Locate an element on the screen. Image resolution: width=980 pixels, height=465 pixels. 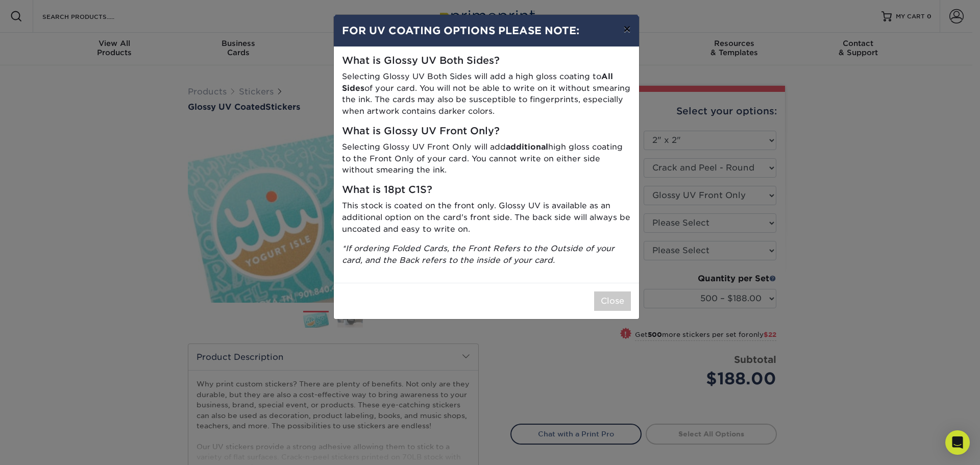
h4: FOR UV COATING OPTIONS PLEASE NOTE: is located at coordinates (487, 30).